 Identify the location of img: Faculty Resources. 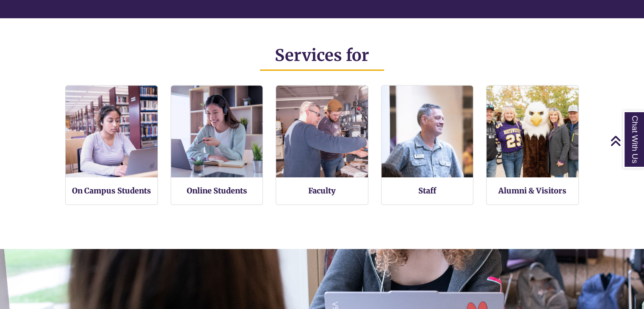
(321, 131).